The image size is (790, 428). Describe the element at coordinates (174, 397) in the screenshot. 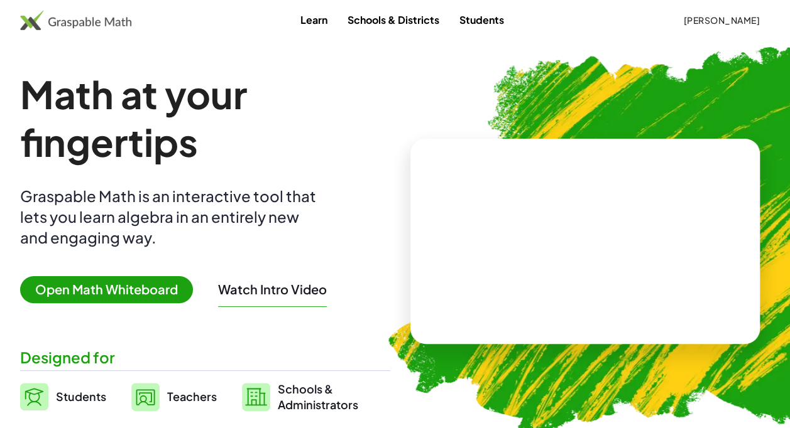

I see `a: Teachers` at that location.